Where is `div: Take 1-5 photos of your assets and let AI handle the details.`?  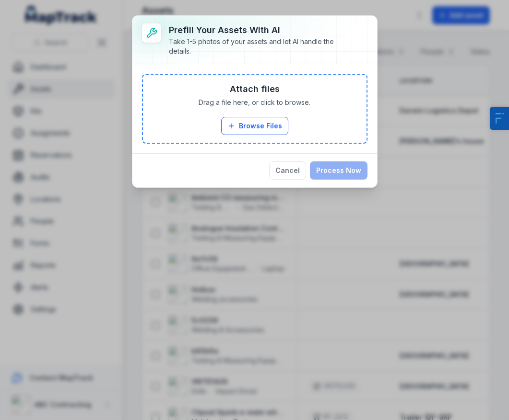
div: Take 1-5 photos of your assets and let AI handle the details. is located at coordinates (260, 47).